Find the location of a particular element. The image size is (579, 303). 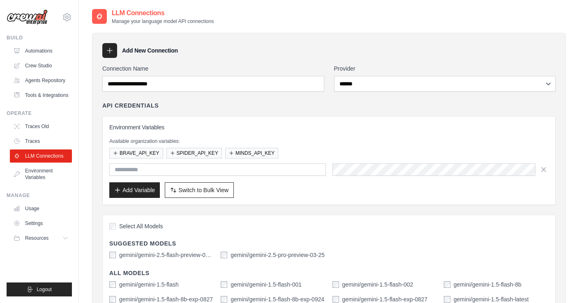

label: gemini/gemini-2.5-pro-preview-03-25 is located at coordinates (277, 255).